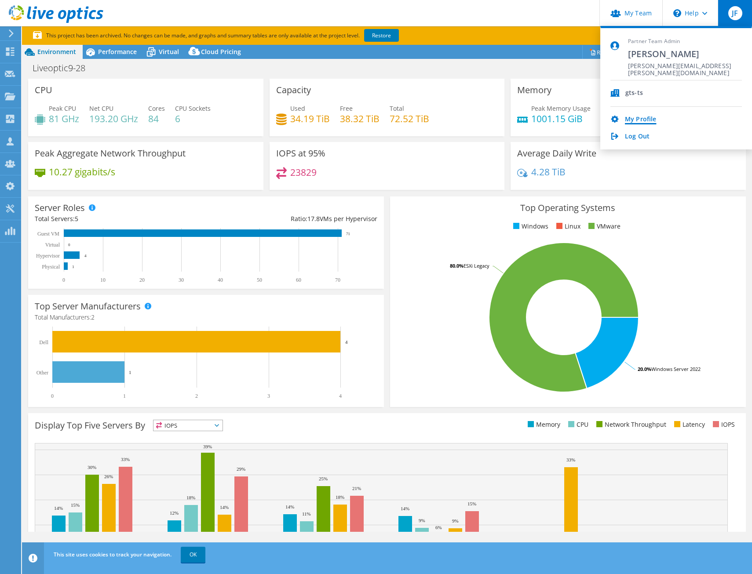 The height and width of the screenshot is (574, 752). I want to click on h3: Peak Aggregate Network Throughput, so click(110, 153).